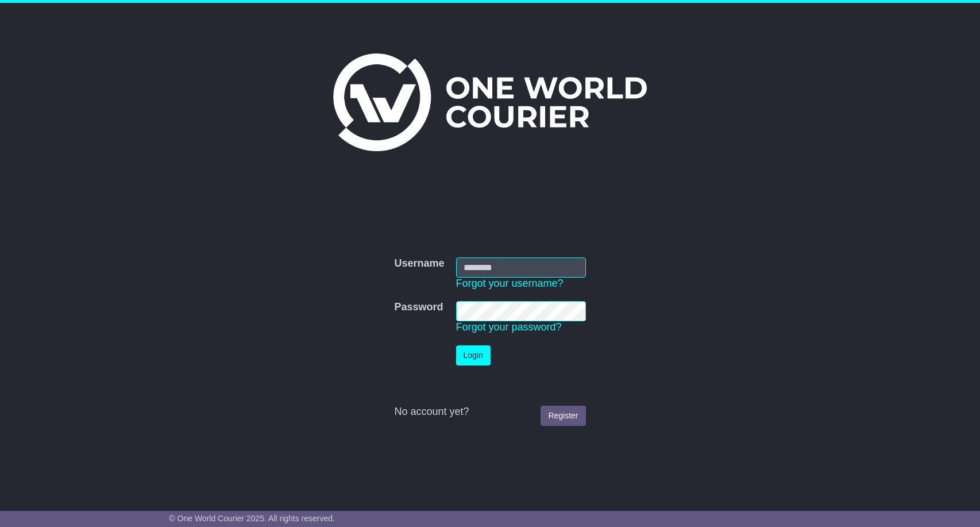 The image size is (980, 527). Describe the element at coordinates (489, 412) in the screenshot. I see `div: No account yet?` at that location.